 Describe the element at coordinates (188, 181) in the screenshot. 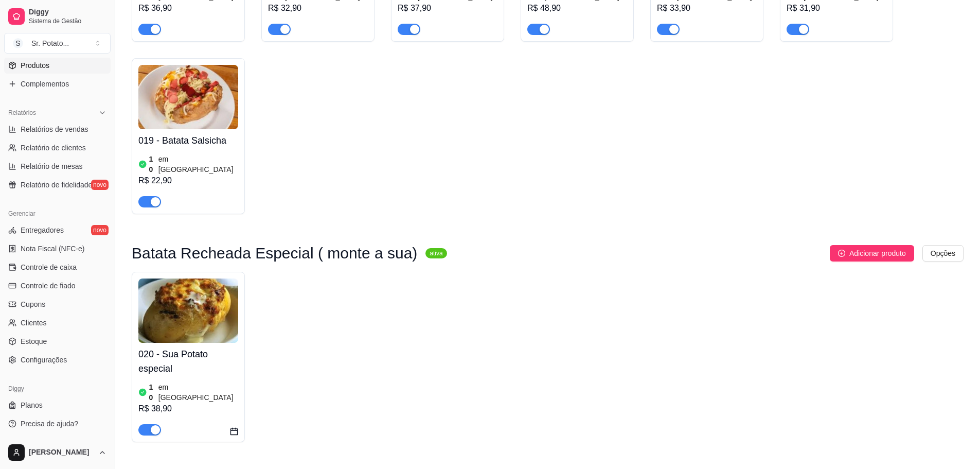

I see `div: R$ 22,90` at that location.